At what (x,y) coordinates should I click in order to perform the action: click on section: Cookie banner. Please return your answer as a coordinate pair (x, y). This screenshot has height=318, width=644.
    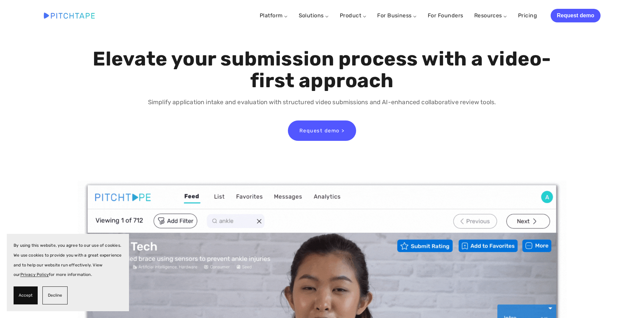
    Looking at the image, I should click on (68, 272).